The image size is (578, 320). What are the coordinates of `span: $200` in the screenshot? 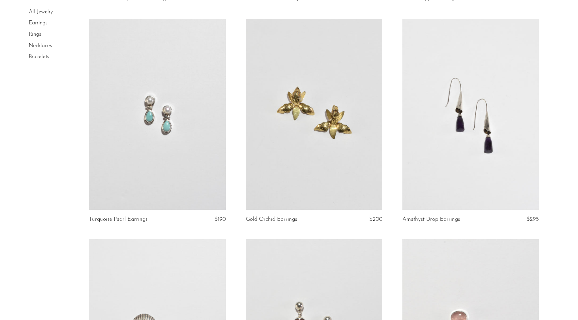 It's located at (376, 219).